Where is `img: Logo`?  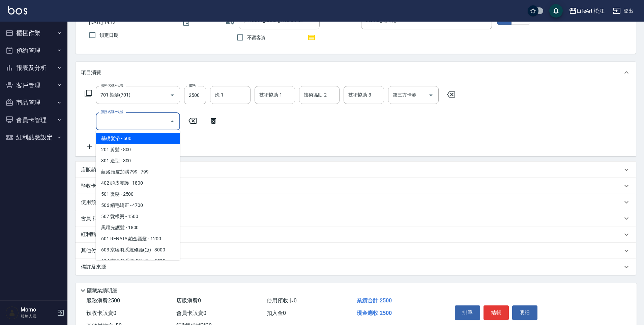 img: Logo is located at coordinates (18, 10).